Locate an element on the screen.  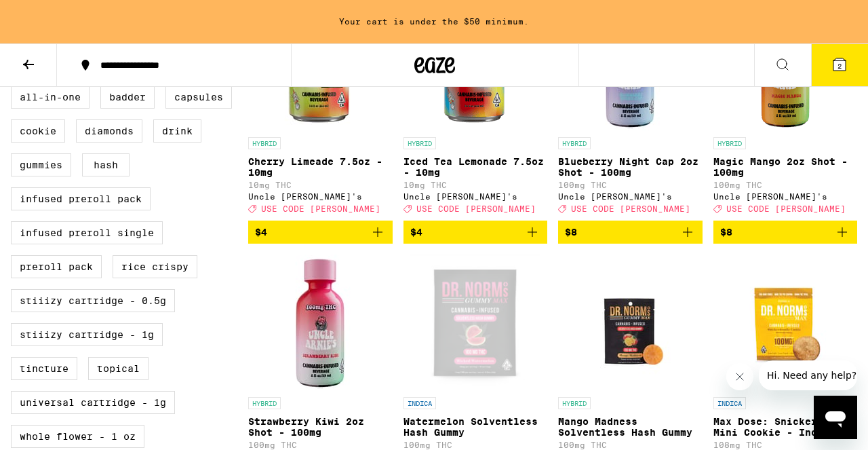
label: Badder is located at coordinates (127, 97).